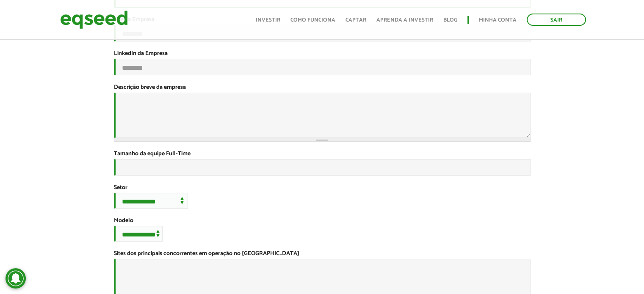 The width and height of the screenshot is (644, 294). Describe the element at coordinates (150, 88) in the screenshot. I see `label: Descrição breve da empresa` at that location.